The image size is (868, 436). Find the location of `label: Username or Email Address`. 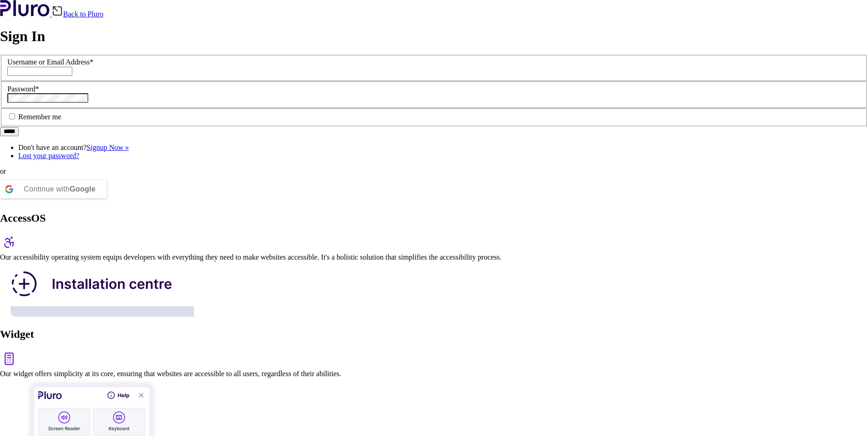

label: Username or Email Address is located at coordinates (51, 62).